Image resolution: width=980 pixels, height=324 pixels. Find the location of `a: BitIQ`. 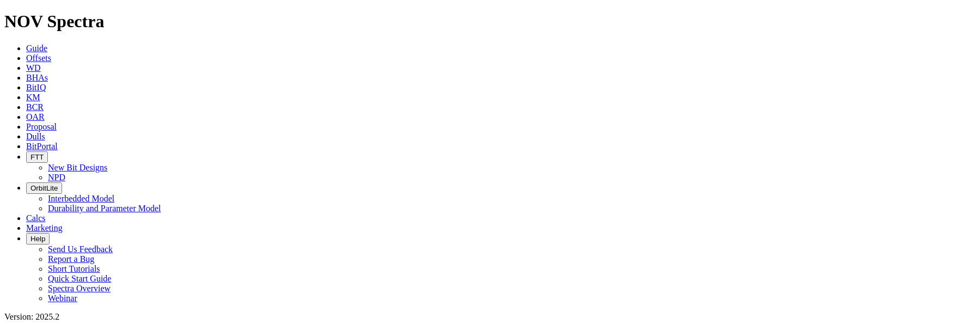

a: BitIQ is located at coordinates (36, 87).